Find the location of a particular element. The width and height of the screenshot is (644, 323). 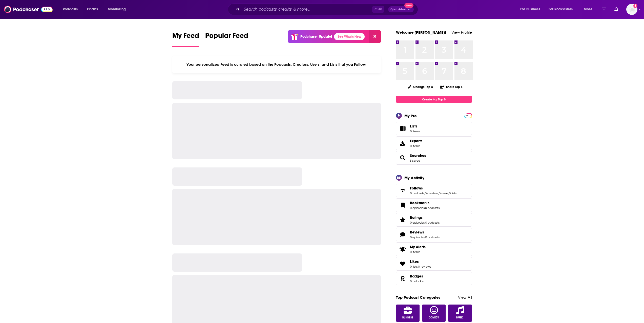

span: For Business is located at coordinates (530, 9).